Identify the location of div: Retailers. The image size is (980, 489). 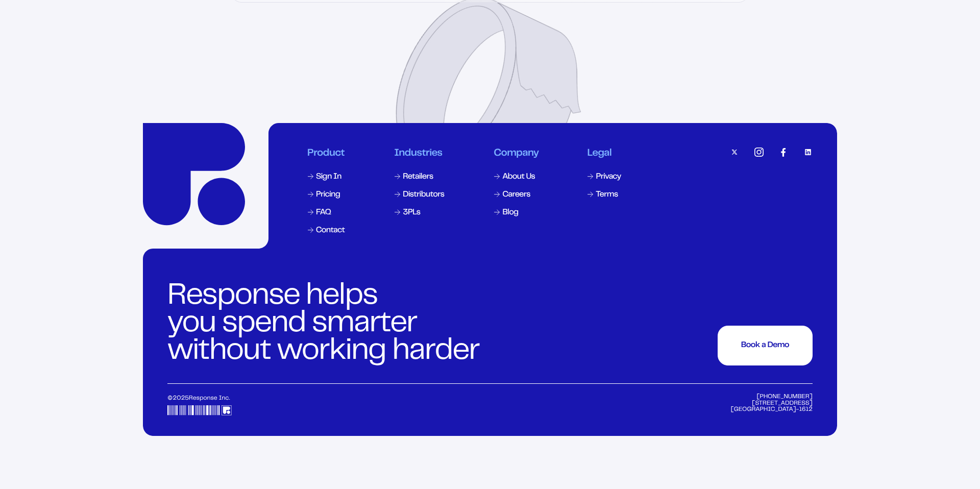
(418, 177).